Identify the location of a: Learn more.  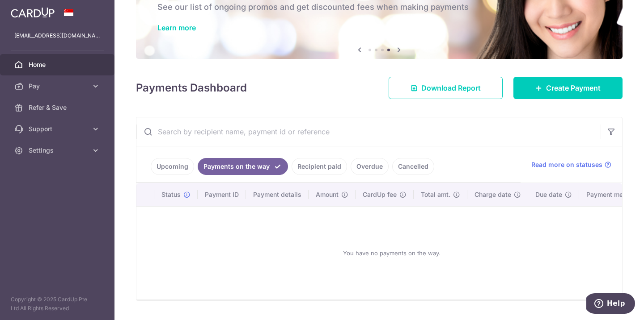
(176, 27).